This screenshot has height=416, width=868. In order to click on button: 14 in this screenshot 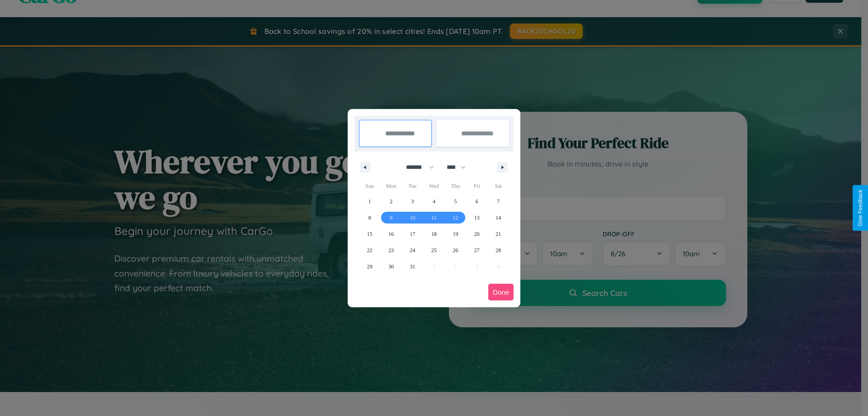, I will do `click(498, 218)`.